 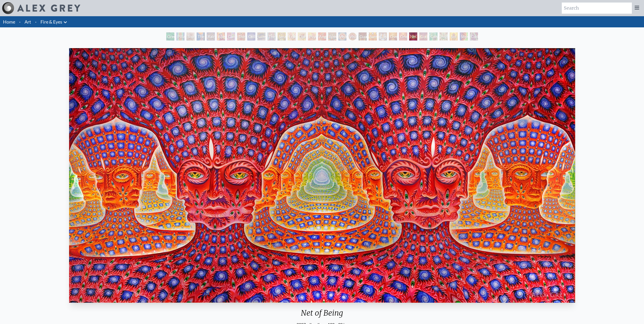 I want to click on a: Fire & Eyes, so click(x=52, y=22).